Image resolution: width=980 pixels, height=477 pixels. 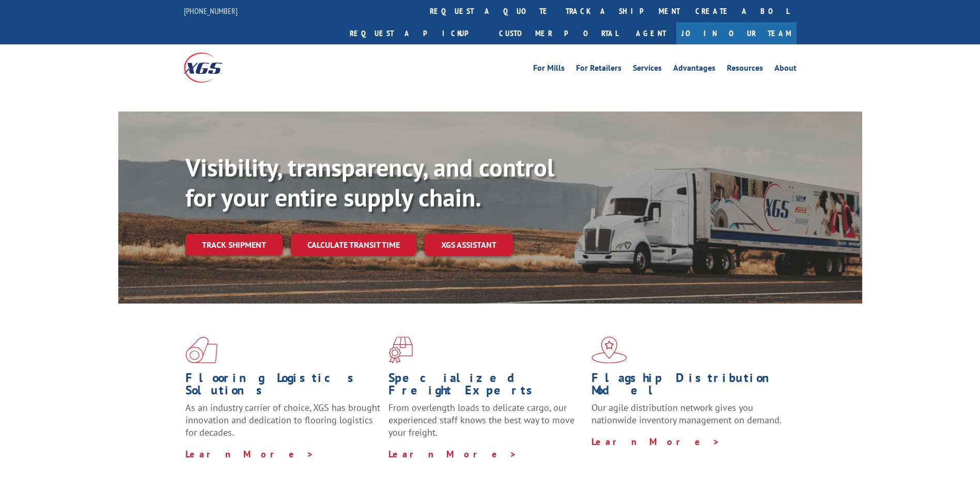 What do you see at coordinates (549, 70) in the screenshot?
I see `a: For Mills` at bounding box center [549, 70].